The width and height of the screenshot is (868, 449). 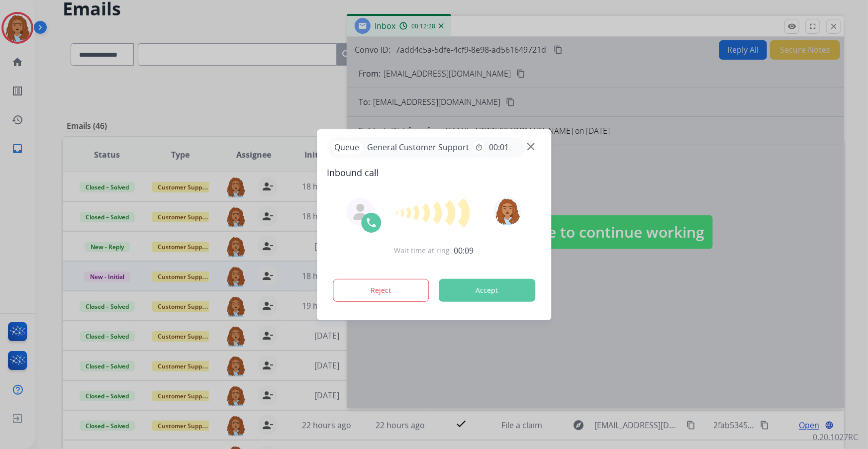 What do you see at coordinates (423, 251) in the screenshot?
I see `span: Wait time at ring:` at bounding box center [423, 251].